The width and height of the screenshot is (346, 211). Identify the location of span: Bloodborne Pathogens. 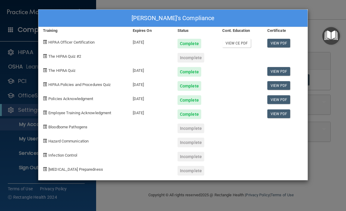
(68, 127).